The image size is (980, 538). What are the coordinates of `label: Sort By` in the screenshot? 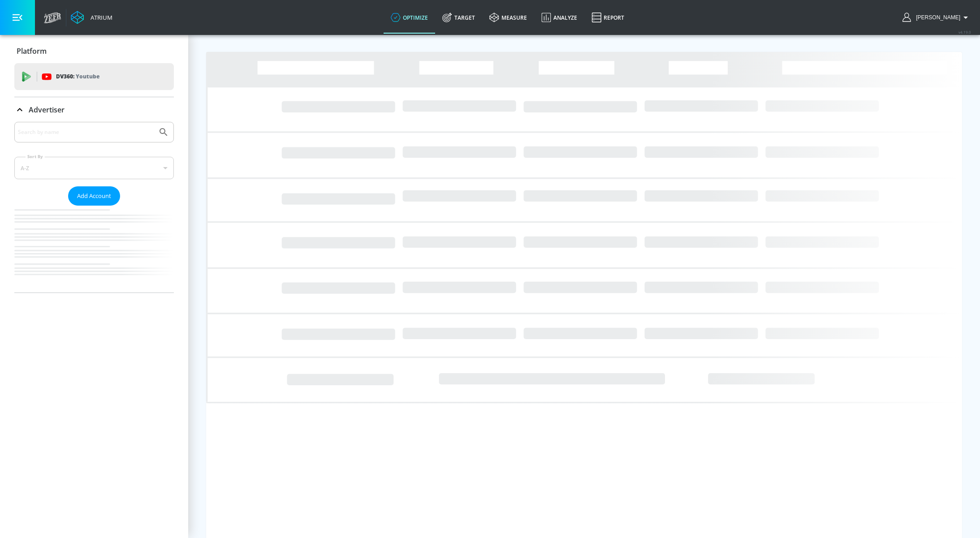 It's located at (35, 156).